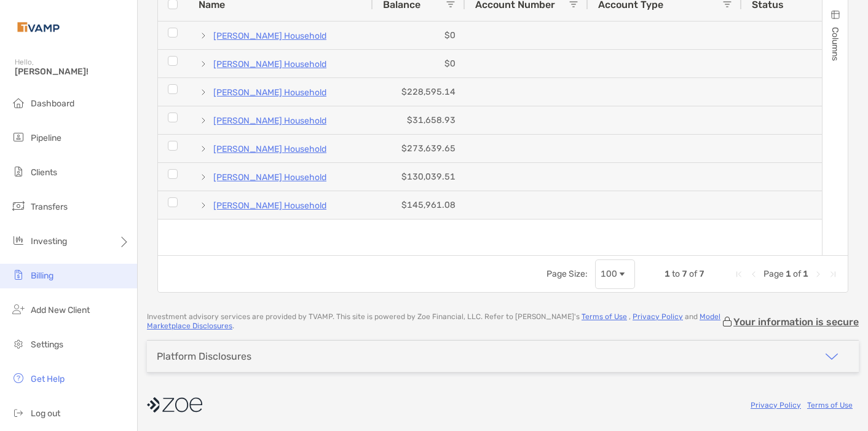  Describe the element at coordinates (419, 91) in the screenshot. I see `div: $228,595.14` at that location.